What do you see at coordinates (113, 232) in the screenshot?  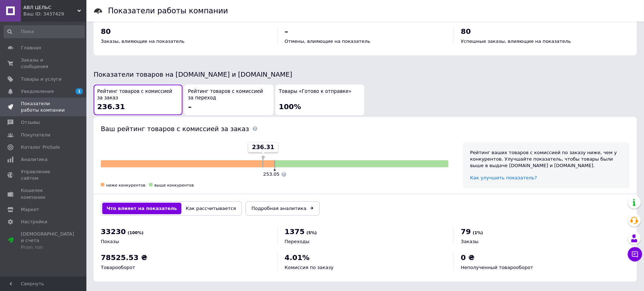 I see `span: 33230` at bounding box center [113, 232].